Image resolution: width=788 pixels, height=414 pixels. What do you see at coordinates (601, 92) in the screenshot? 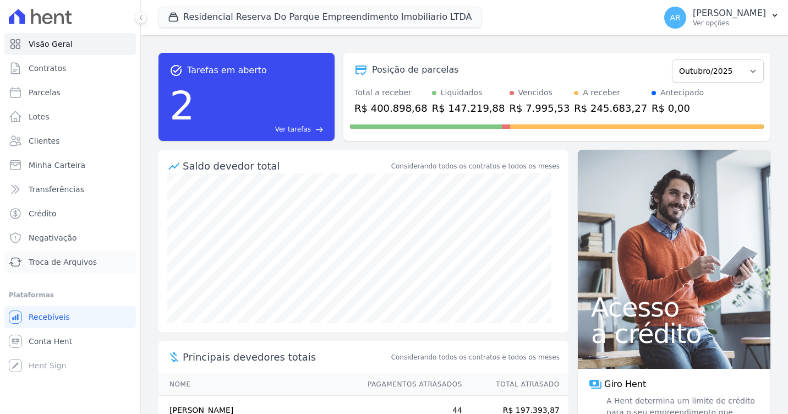
I see `div: A receber` at bounding box center [601, 92].